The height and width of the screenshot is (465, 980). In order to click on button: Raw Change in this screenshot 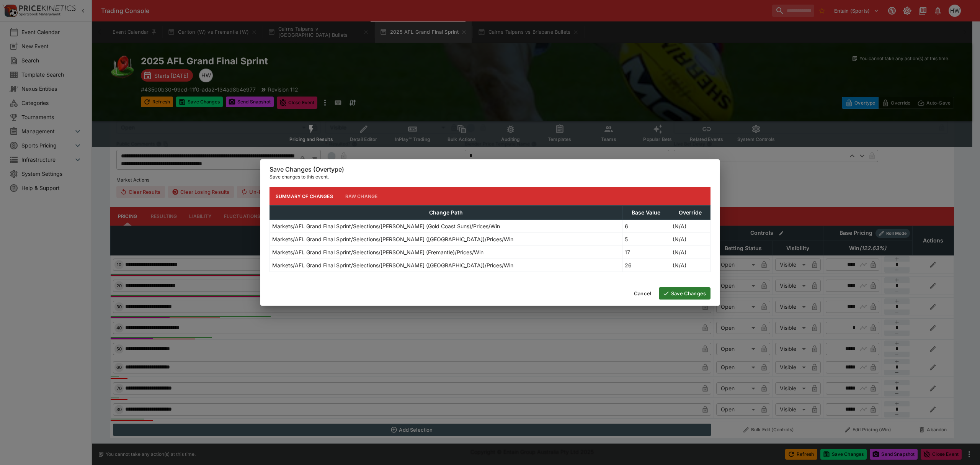, I will do `click(361, 196)`.